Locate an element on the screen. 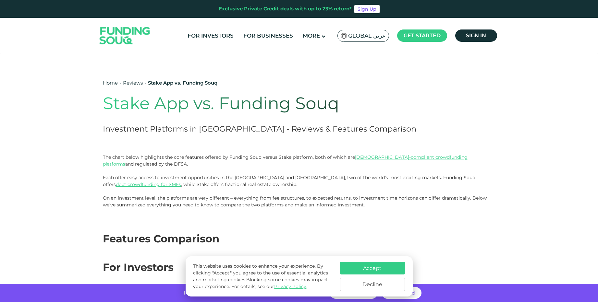 The height and width of the screenshot is (302, 598). a: For Investors is located at coordinates (211, 36).